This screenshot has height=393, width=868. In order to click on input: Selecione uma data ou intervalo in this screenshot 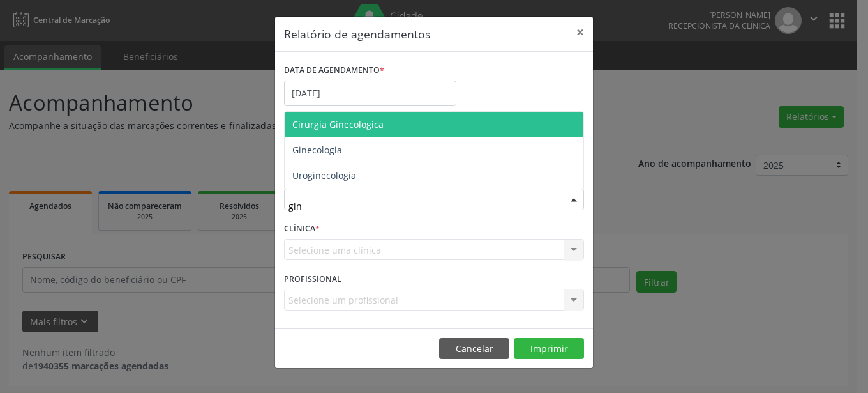, I will do `click(370, 93)`.